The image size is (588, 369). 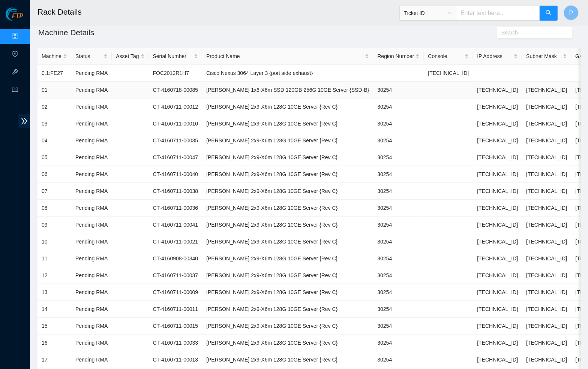 I want to click on td: CT-4160711-00011, so click(x=176, y=309).